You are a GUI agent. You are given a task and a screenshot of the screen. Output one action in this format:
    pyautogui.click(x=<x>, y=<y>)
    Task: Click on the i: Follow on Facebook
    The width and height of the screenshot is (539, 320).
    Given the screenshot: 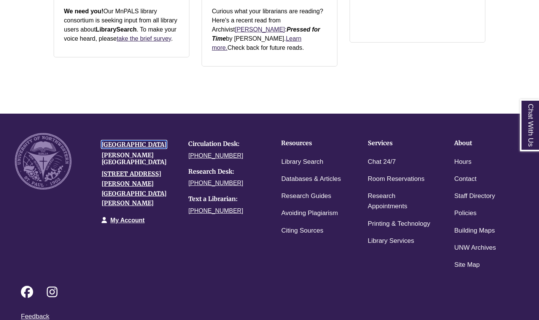 What is the action you would take?
    pyautogui.click(x=27, y=292)
    